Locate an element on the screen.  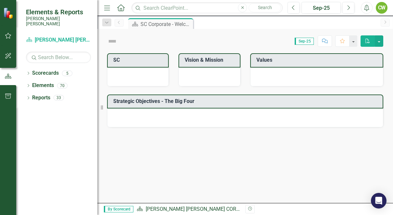
div: Sep-25 is located at coordinates (321, 8).